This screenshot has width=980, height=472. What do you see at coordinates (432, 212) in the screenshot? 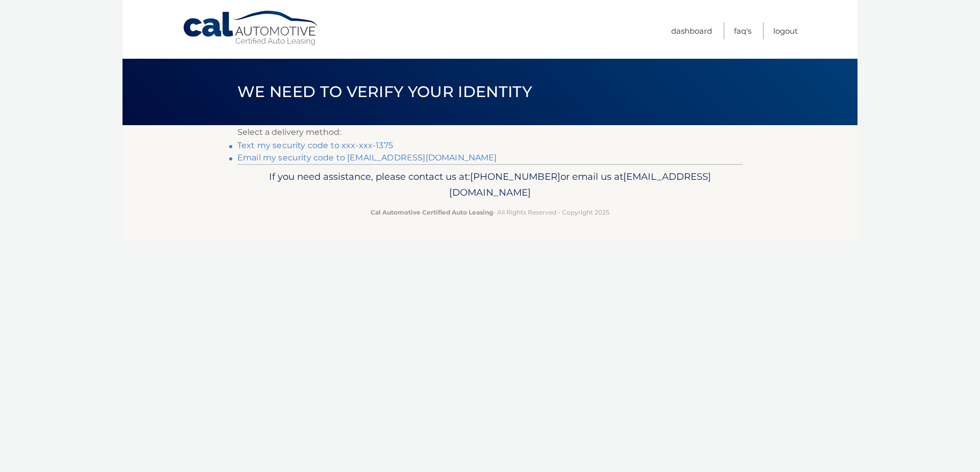
I see `strong: Cal Automotive Certified Auto Leasing` at bounding box center [432, 212].